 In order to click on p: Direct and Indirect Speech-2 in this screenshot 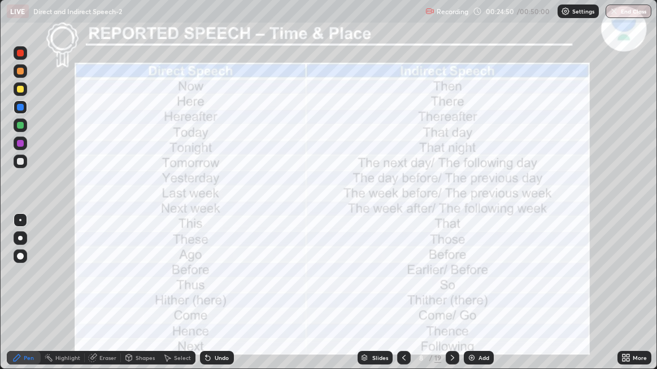, I will do `click(77, 11)`.